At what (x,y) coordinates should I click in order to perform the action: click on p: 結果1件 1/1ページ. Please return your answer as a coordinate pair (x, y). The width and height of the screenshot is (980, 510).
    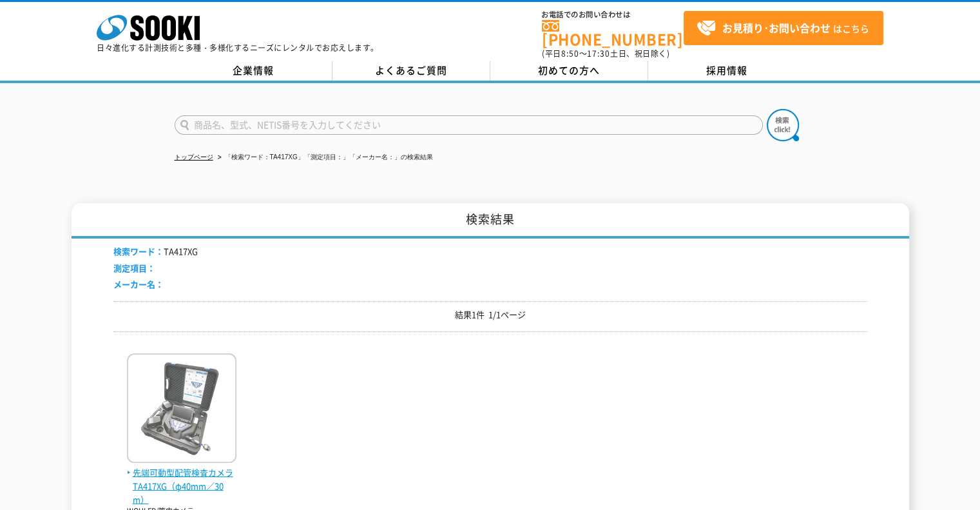
    Looking at the image, I should click on (491, 315).